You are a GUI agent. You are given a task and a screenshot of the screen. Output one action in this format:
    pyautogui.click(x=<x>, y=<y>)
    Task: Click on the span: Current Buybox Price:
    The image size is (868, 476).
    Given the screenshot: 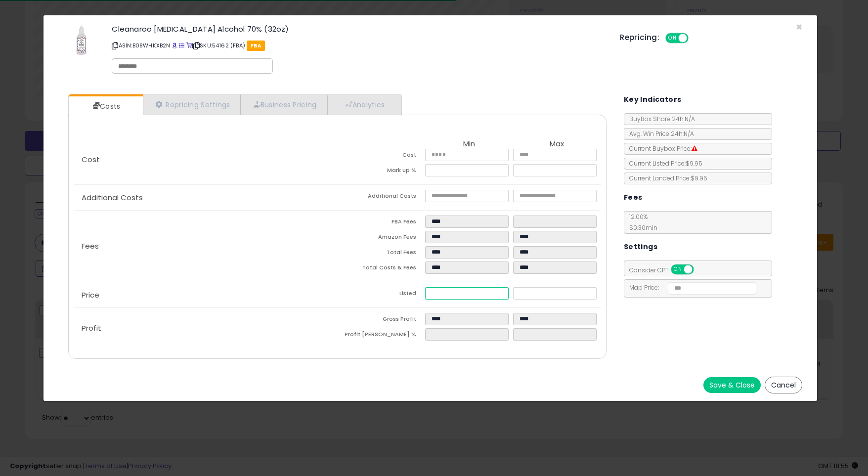 What is the action you would take?
    pyautogui.click(x=661, y=149)
    